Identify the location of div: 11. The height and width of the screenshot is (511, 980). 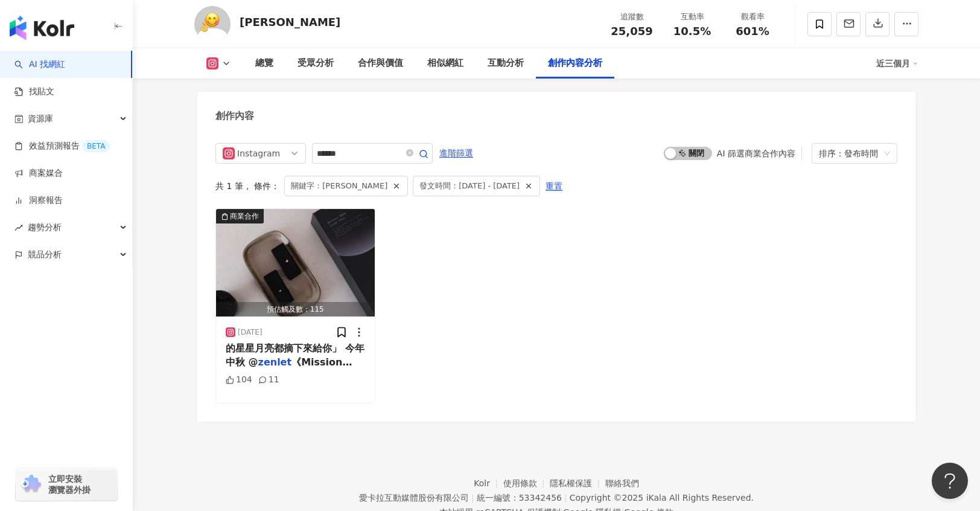
(269, 380).